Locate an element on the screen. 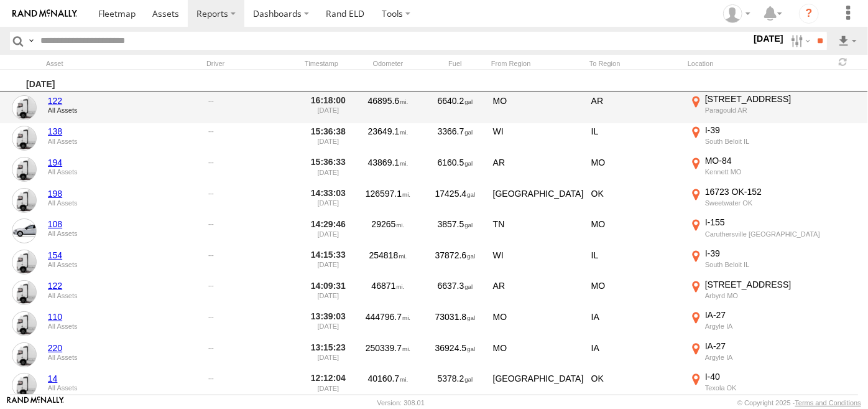 This screenshot has height=409, width=868. div: 6640.2 is located at coordinates (455, 108).